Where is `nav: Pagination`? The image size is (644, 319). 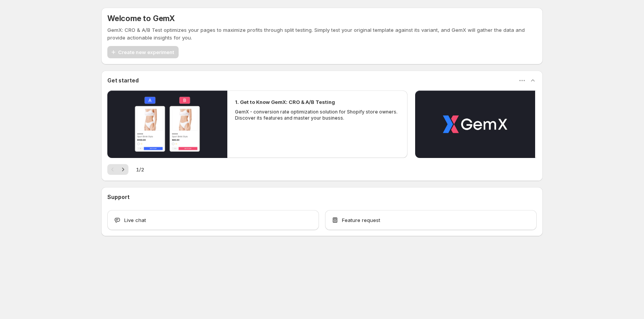 nav: Pagination is located at coordinates (117, 169).